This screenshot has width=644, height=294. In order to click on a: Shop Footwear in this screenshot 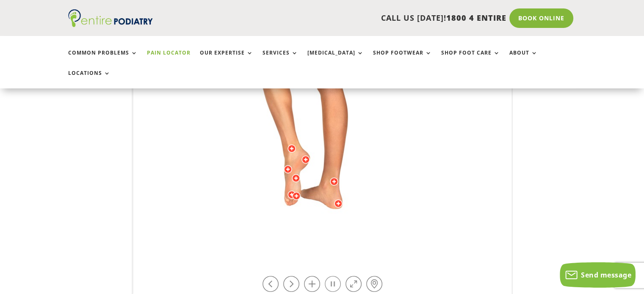, I will do `click(402, 59)`.